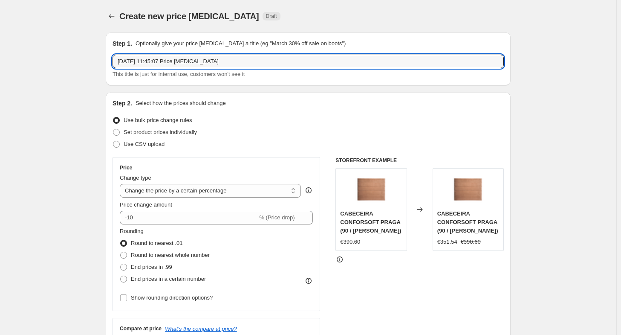  I want to click on input: -15, so click(188, 217).